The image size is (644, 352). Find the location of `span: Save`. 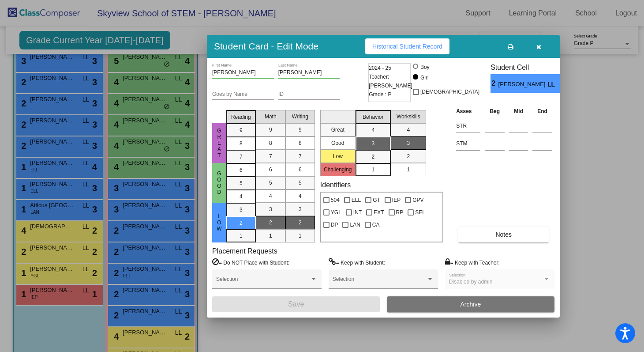

span: Save is located at coordinates (296, 304).